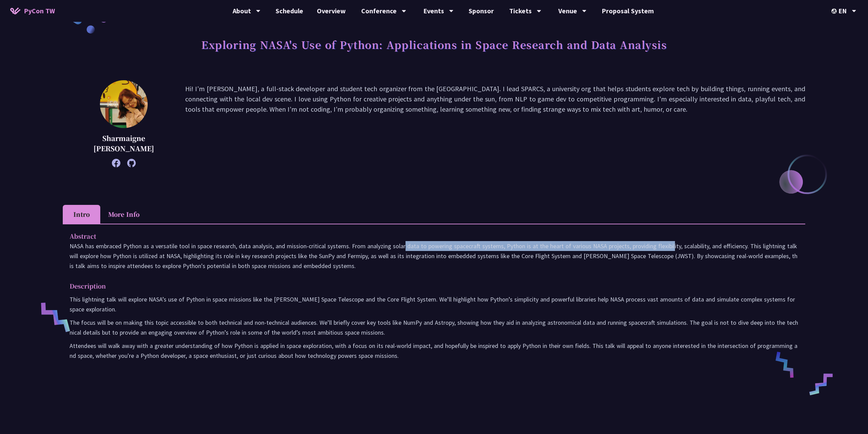 The height and width of the screenshot is (434, 868). What do you see at coordinates (434, 256) in the screenshot?
I see `p: NASA has embraced Python as a versatile tool in space research, data analysis, and mission-critic...` at bounding box center [434, 256].